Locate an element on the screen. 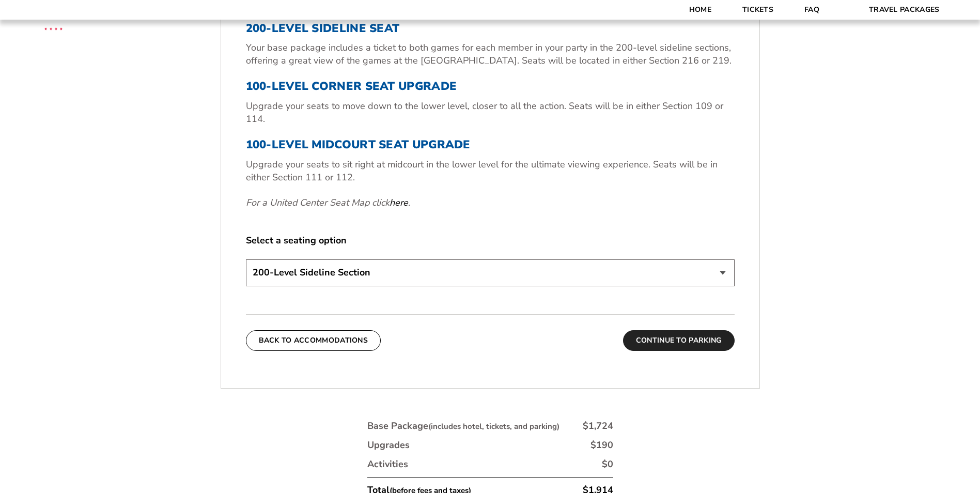  h3: 100-Level Corner Seat Upgrade is located at coordinates (490, 87).